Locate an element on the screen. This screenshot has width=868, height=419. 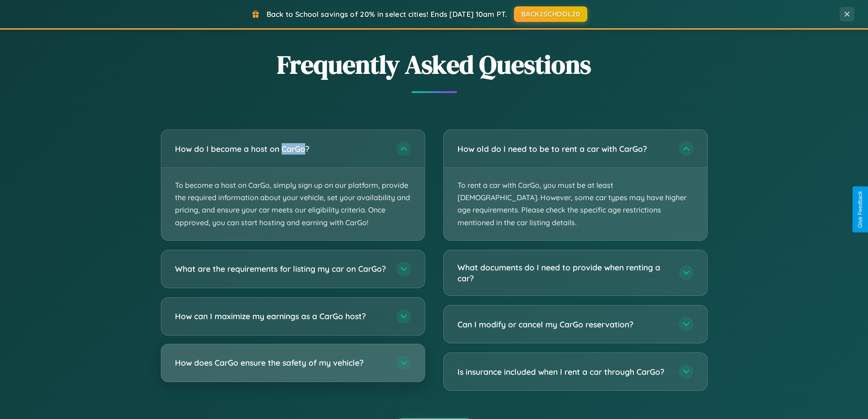
h3: What documents do I need to provide when renting a car? is located at coordinates (564, 272).